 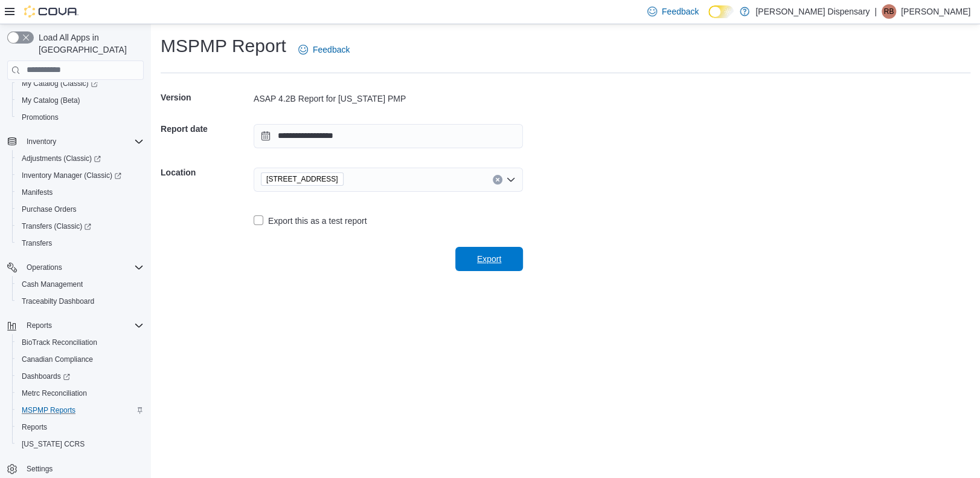 I want to click on button: Transfers, so click(x=81, y=243).